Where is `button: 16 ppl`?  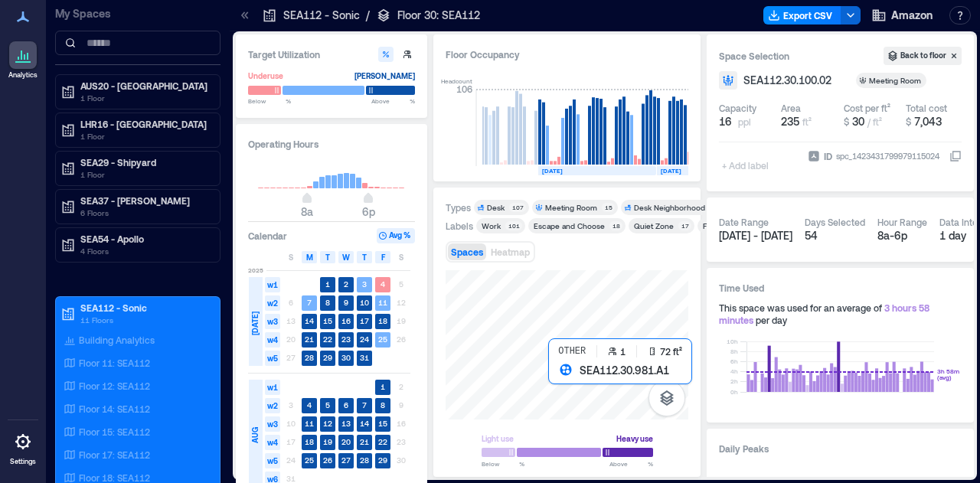
button: 16 ppl is located at coordinates (747, 122).